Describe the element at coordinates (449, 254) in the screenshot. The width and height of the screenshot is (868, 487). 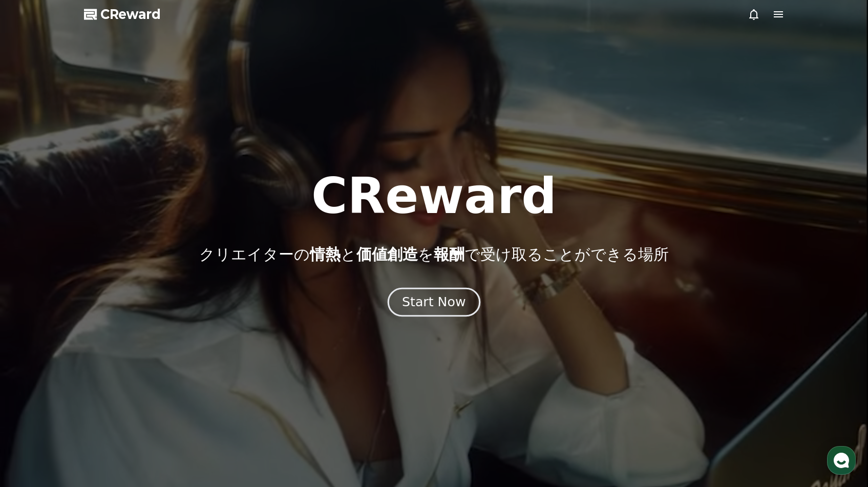
I see `span: 報酬` at that location.